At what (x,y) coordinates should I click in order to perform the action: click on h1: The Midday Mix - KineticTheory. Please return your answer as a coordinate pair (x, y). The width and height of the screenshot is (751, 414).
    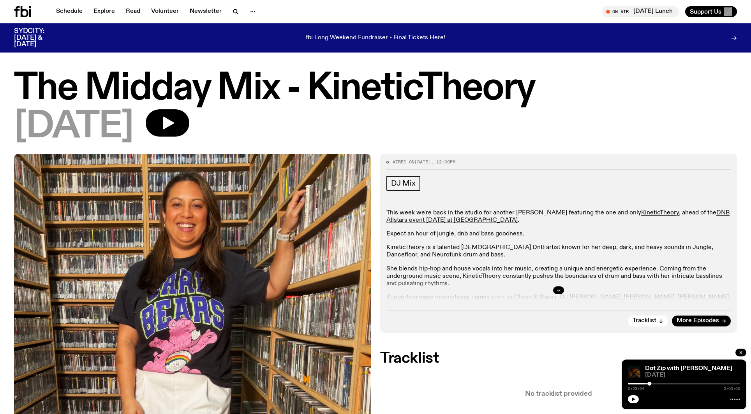
    Looking at the image, I should click on (375, 89).